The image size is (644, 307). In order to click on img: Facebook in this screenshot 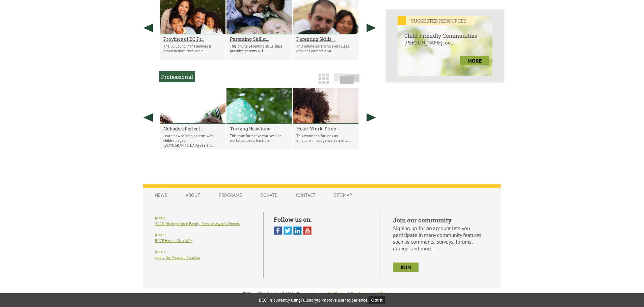, I will do `click(278, 231)`.